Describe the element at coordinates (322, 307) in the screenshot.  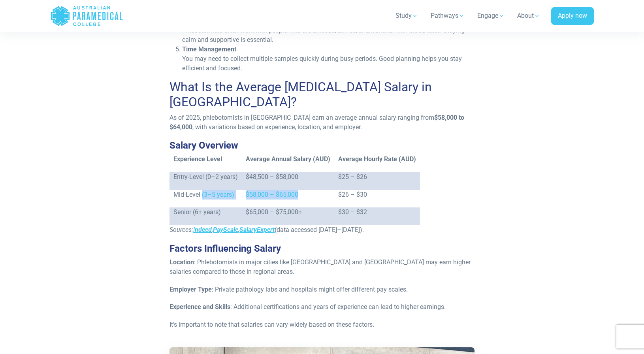
I see `p: : Additional certifications and years of experience can lead to higher earnings.` at that location.